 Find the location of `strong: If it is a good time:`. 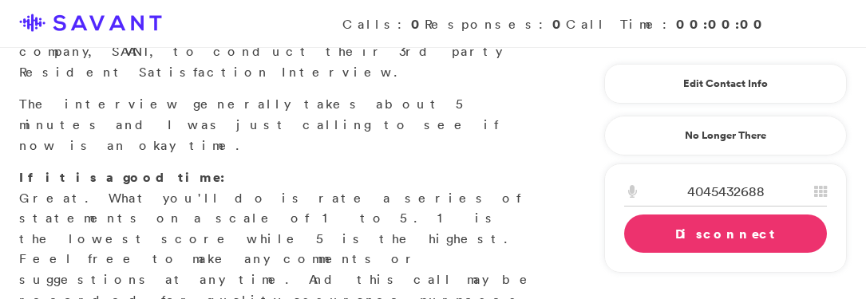

strong: If it is a good time: is located at coordinates (122, 177).